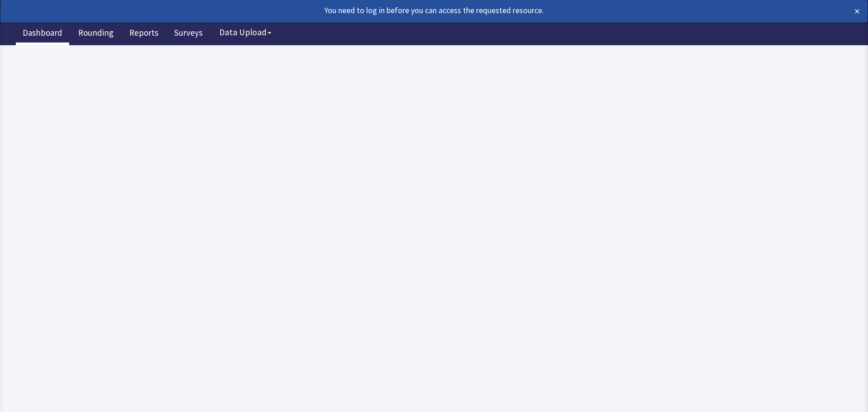 Image resolution: width=868 pixels, height=412 pixels. What do you see at coordinates (43, 34) in the screenshot?
I see `a: Dashboard` at bounding box center [43, 34].